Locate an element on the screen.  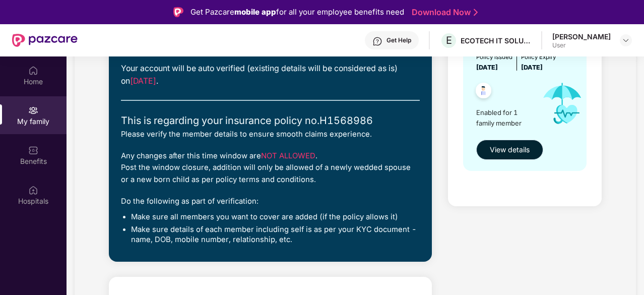
div: Policy Expiry is located at coordinates (538, 57).